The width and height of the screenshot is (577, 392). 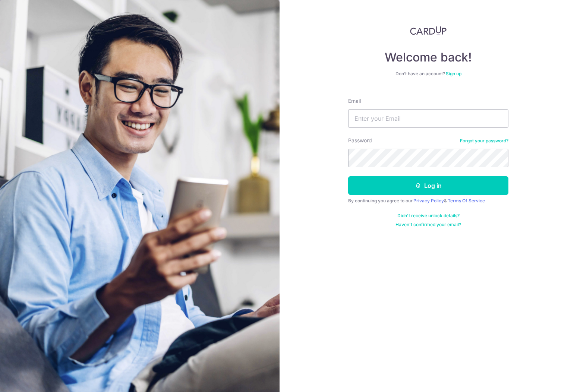 What do you see at coordinates (428, 186) in the screenshot?
I see `button: Log in` at bounding box center [428, 186].